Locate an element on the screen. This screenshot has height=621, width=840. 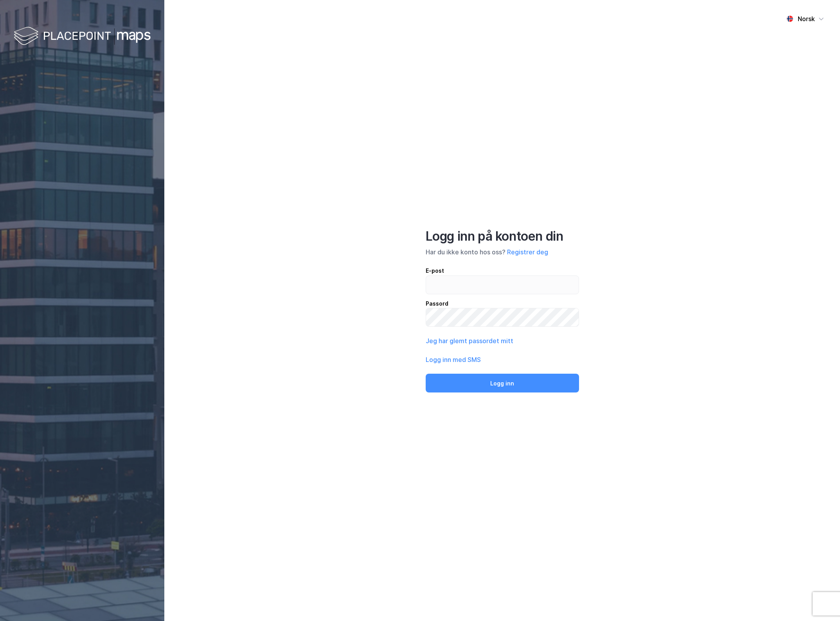
button: Logg inn is located at coordinates (503, 383).